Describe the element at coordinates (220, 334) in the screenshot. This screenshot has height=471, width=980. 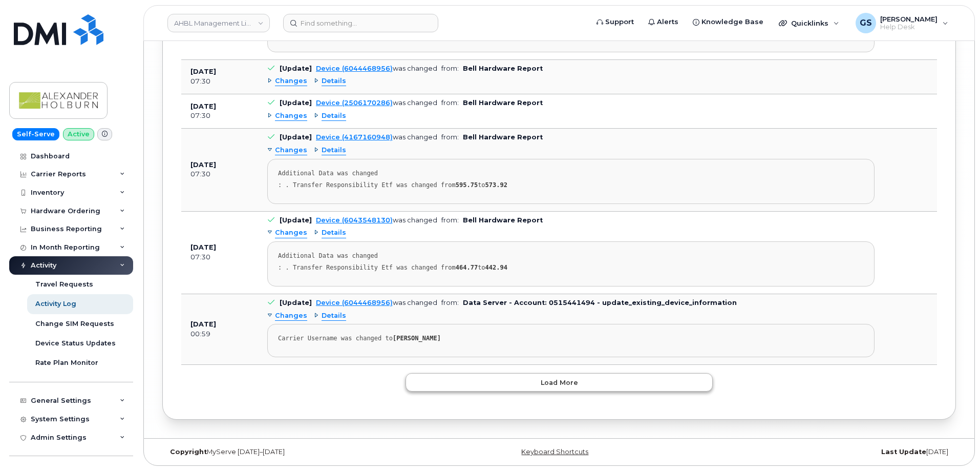
I see `div: 00:59` at that location.